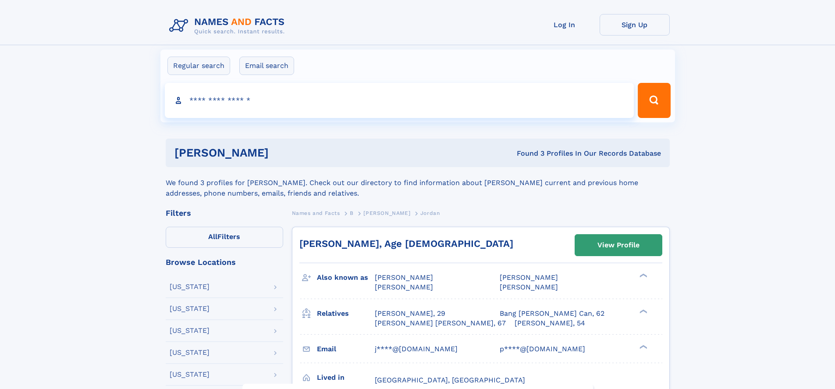 This screenshot has width=835, height=389. Describe the element at coordinates (430, 213) in the screenshot. I see `span: Jordan` at that location.